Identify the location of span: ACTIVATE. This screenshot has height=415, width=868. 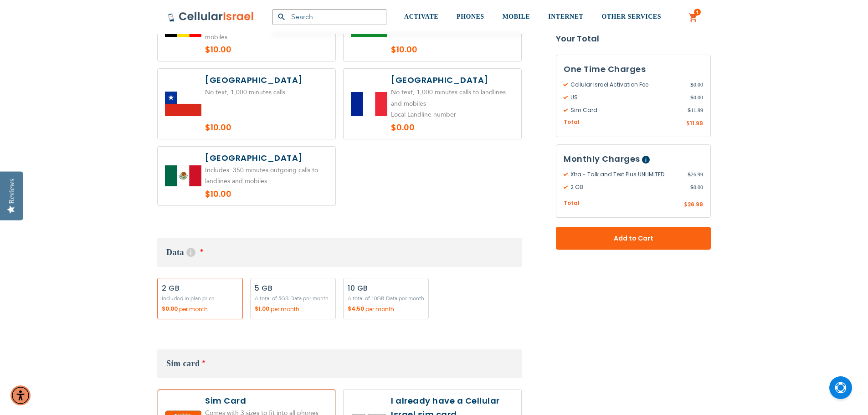
(421, 16).